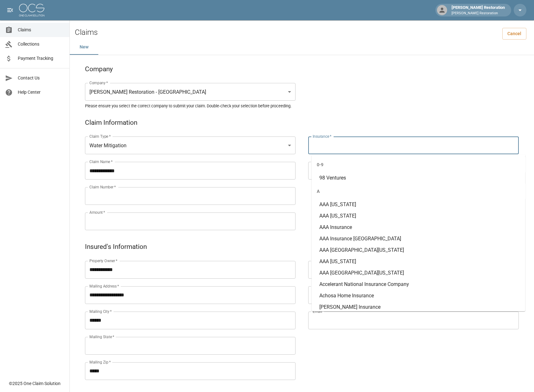 Image resolution: width=534 pixels, height=392 pixels. Describe the element at coordinates (100, 312) in the screenshot. I see `label: Mailing City` at that location.